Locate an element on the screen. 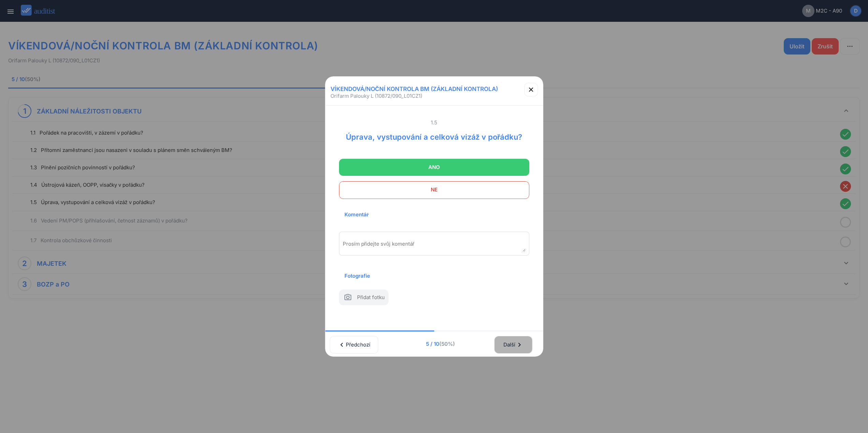 The height and width of the screenshot is (433, 868). span: 1.5 is located at coordinates (434, 122).